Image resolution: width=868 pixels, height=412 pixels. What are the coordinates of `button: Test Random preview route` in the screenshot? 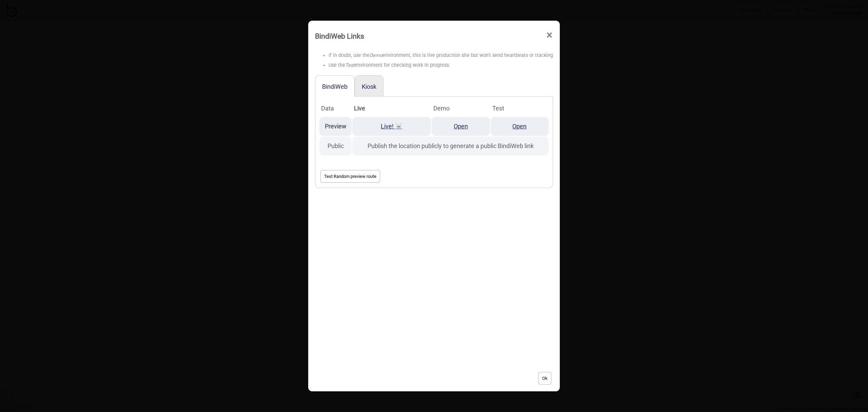 It's located at (350, 176).